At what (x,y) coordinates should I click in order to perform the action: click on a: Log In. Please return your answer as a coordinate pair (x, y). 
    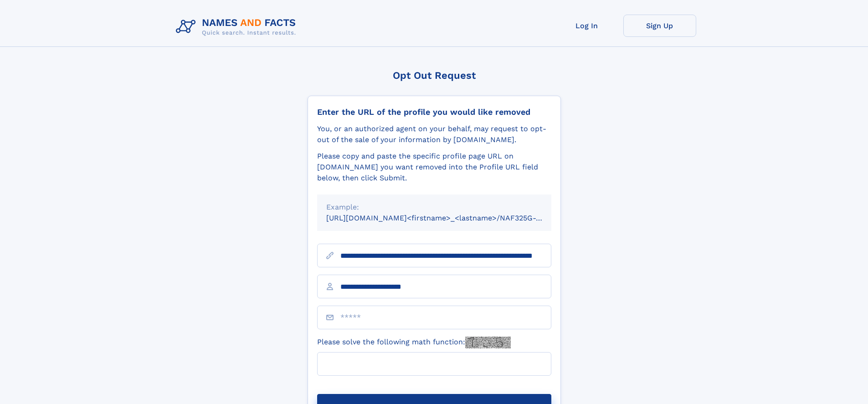
    Looking at the image, I should click on (587, 26).